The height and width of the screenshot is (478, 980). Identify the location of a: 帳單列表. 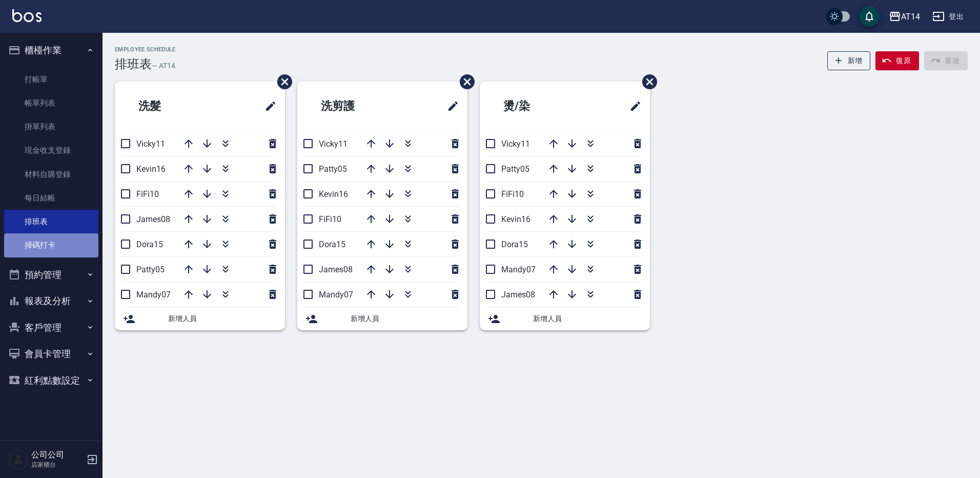
(51, 103).